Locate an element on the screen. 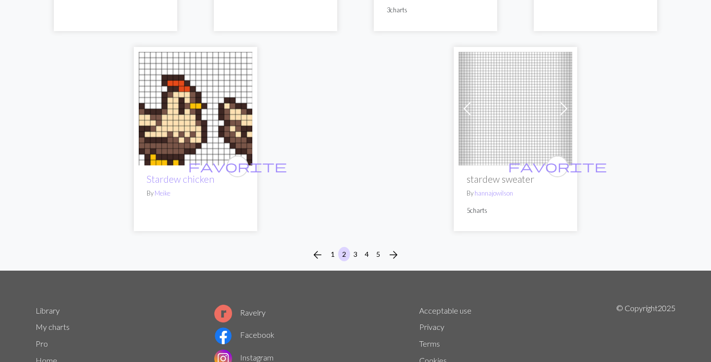 This screenshot has height=362, width=711. button: 4 is located at coordinates (367, 254).